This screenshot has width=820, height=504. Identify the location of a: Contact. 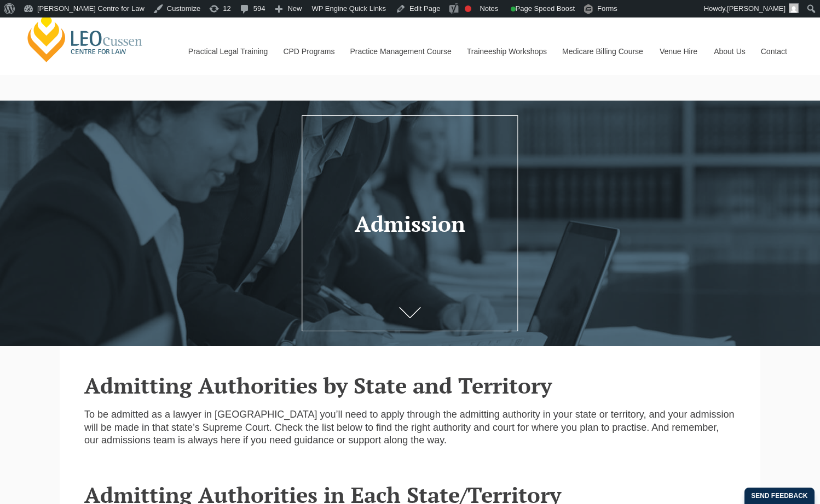
(774, 52).